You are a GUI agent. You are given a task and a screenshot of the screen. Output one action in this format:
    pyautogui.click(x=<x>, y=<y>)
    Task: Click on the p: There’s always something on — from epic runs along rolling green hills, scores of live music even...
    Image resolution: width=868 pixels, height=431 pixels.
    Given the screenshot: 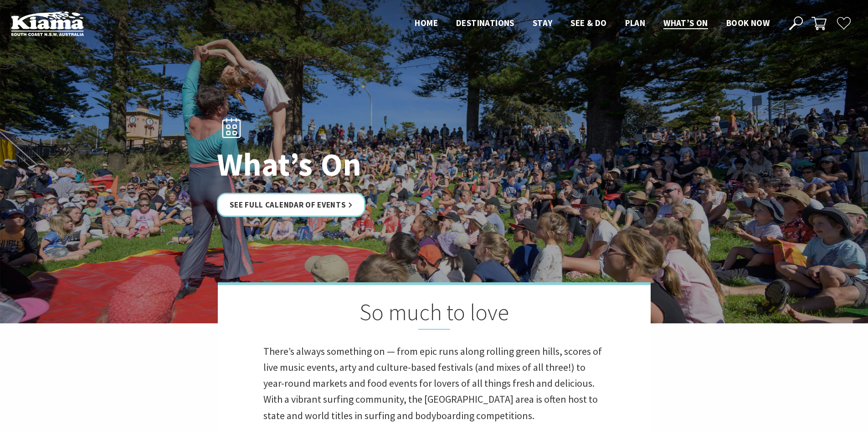 What is the action you would take?
    pyautogui.click(x=434, y=383)
    